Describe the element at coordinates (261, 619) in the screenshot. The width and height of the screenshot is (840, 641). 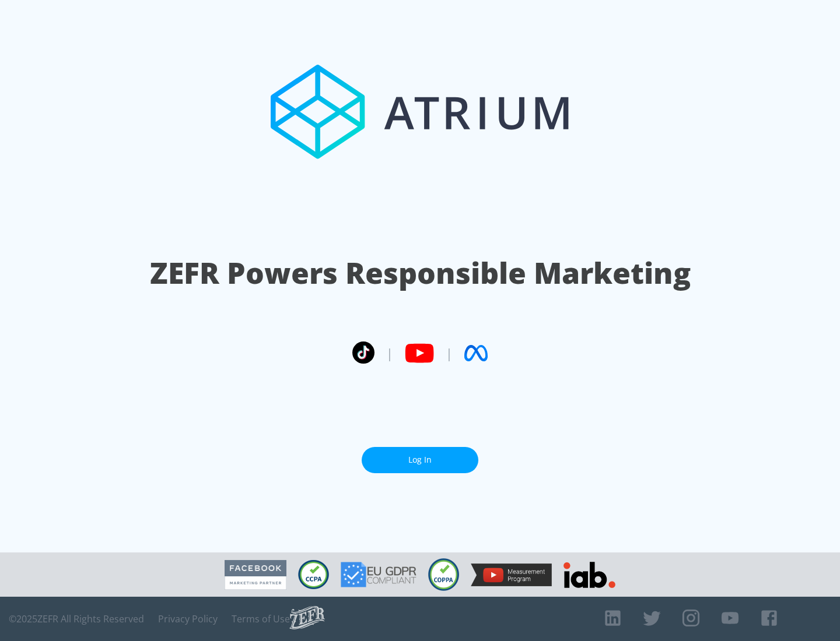
I see `a: Terms of Use` at that location.